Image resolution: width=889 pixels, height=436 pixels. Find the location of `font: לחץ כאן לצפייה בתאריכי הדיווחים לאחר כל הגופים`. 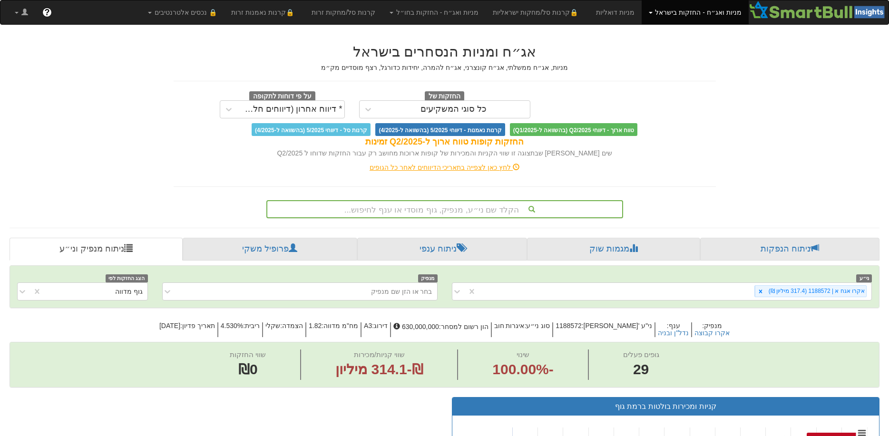

font: לחץ כאן לצפייה בתאריכי הדיווחים לאחר כל הגופים is located at coordinates (440, 167).